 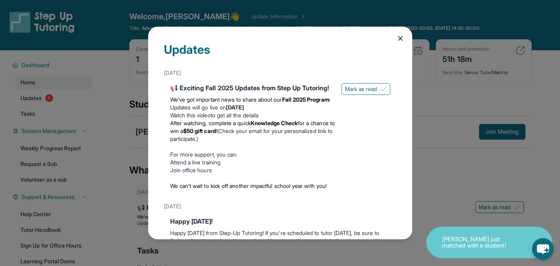 I want to click on a: Join office hours, so click(x=191, y=170).